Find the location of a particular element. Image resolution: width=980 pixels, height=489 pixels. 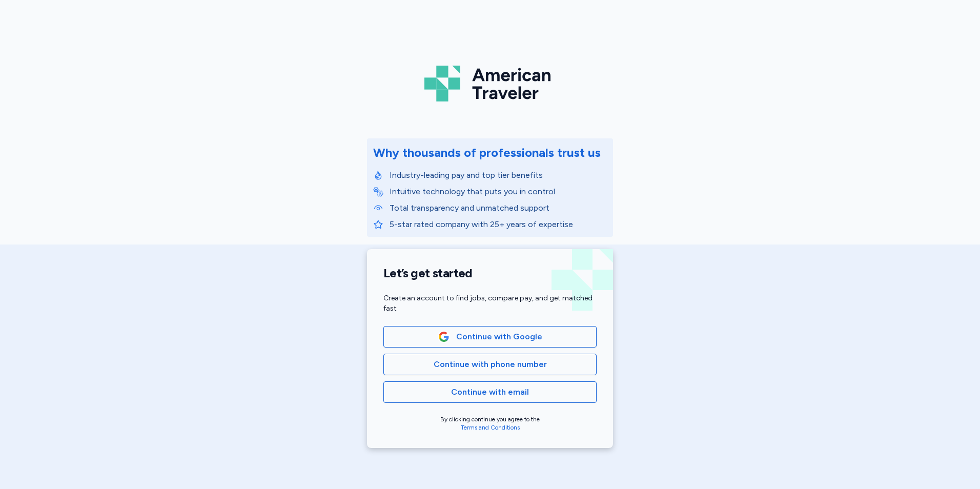

p: Total transparency and unmatched support is located at coordinates (498, 208).